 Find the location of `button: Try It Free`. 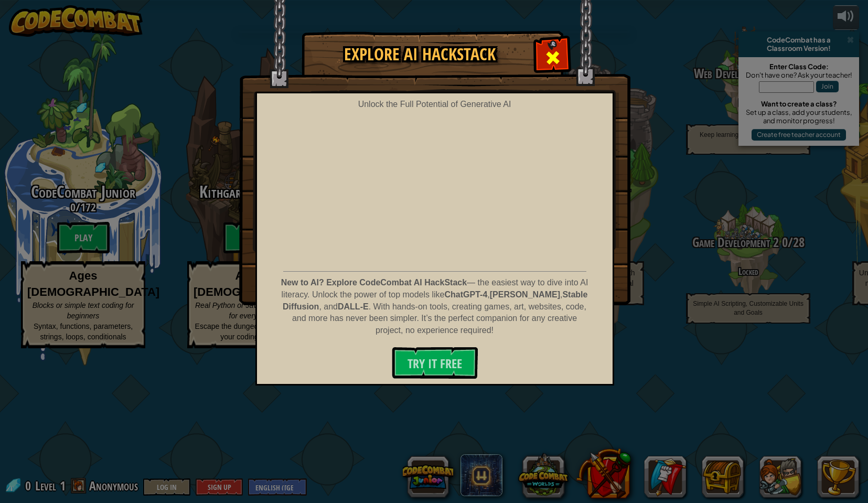

button: Try It Free is located at coordinates (435, 363).